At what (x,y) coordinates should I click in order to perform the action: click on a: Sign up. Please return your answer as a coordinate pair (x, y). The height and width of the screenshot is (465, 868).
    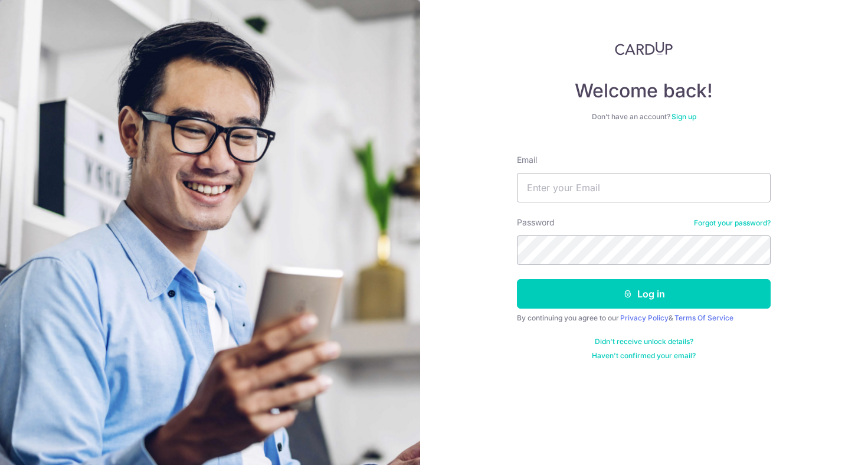
    Looking at the image, I should click on (684, 116).